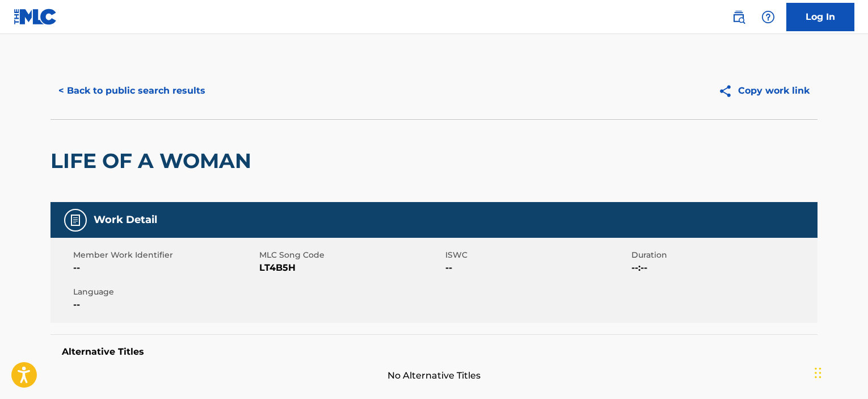  What do you see at coordinates (763, 91) in the screenshot?
I see `button: Copy work link` at bounding box center [763, 91].